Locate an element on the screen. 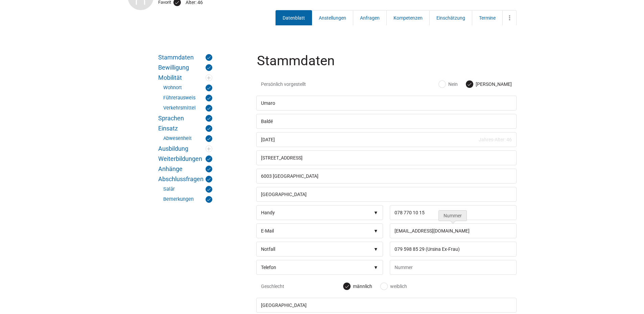 This screenshot has height=314, width=644. a: Führerausweis is located at coordinates (188, 98).